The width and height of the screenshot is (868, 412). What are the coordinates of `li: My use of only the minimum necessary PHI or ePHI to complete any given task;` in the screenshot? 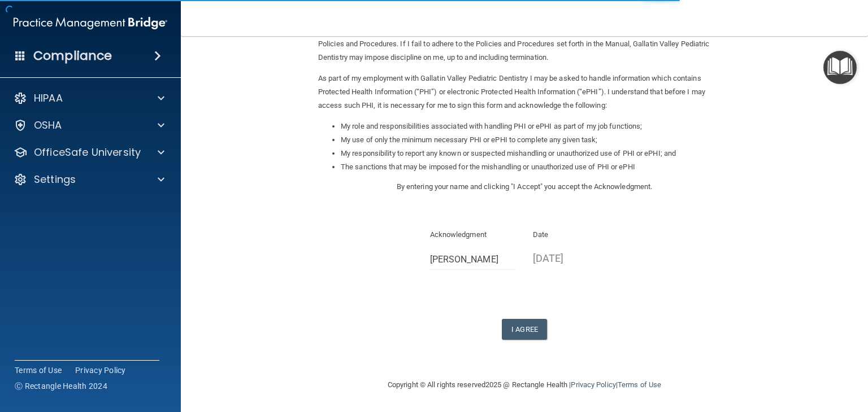 It's located at (536, 140).